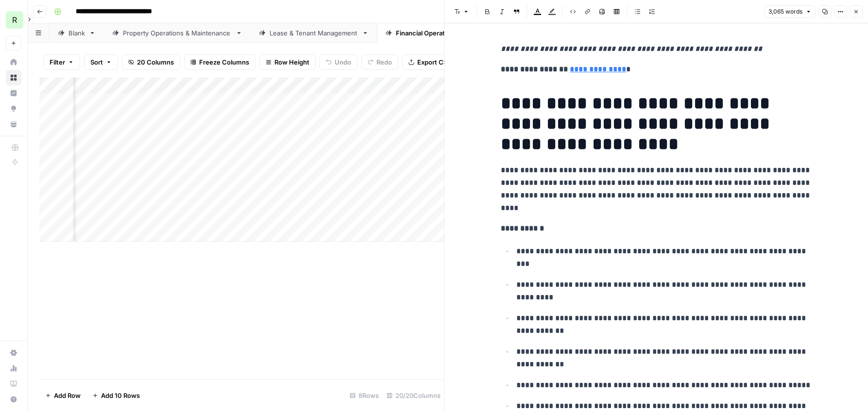 The image size is (868, 411). I want to click on span: Undo, so click(343, 62).